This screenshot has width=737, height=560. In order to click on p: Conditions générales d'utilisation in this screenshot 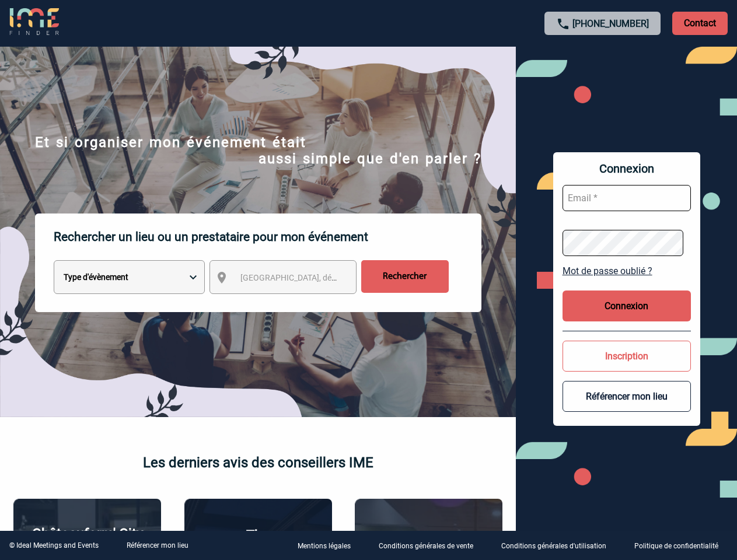, I will do `click(554, 547)`.